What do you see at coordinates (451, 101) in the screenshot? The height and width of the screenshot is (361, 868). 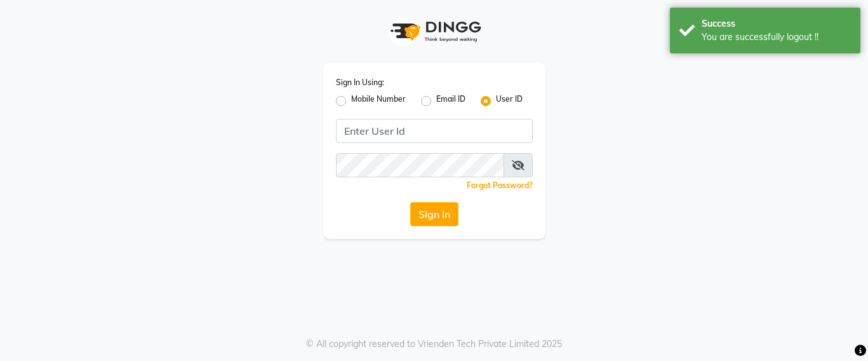 I see `label: Email ID` at bounding box center [451, 101].